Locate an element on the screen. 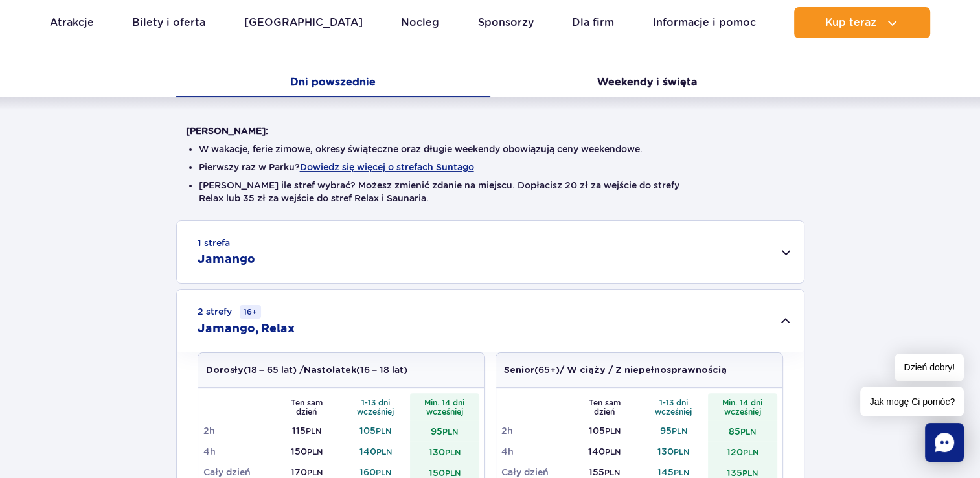 This screenshot has width=980, height=478. strong: Dorosły is located at coordinates (225, 370).